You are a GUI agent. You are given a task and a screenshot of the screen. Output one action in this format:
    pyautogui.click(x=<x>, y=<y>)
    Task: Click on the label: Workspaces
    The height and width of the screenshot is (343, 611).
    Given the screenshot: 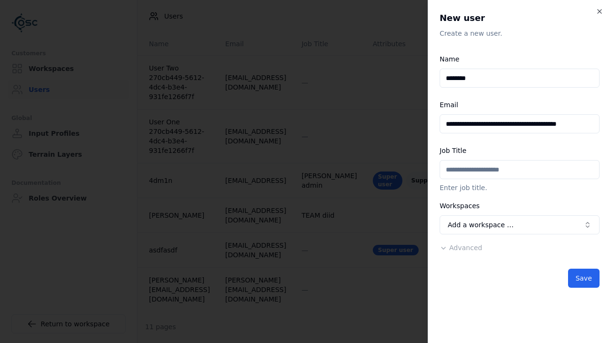 What is the action you would take?
    pyautogui.click(x=459, y=206)
    